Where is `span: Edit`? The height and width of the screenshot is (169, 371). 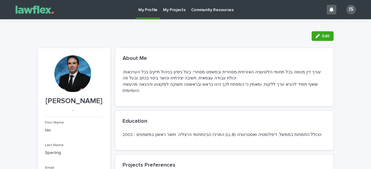
span: Edit is located at coordinates (325, 36).